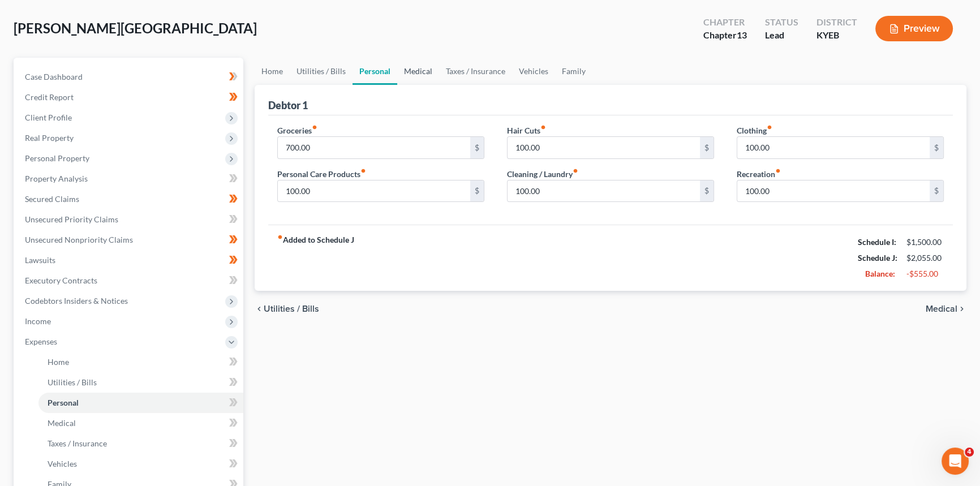 Image resolution: width=980 pixels, height=486 pixels. I want to click on span: Secured Claims, so click(52, 199).